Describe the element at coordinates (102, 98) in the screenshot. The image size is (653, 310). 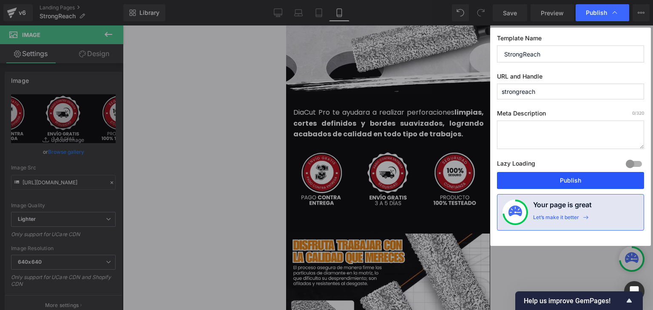
I see `strong: limpias, cortes definidos y bordes suavizados, logrando acabados de calidad en todo tipo de traba...` at that location.